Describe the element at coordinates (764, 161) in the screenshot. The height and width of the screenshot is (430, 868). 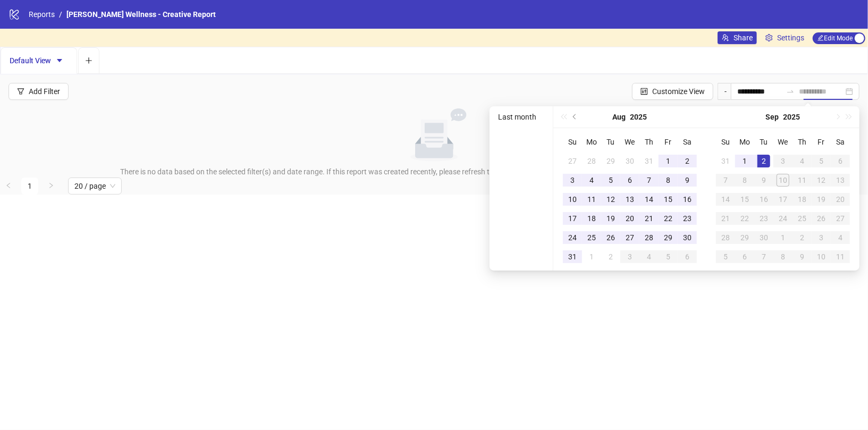
I see `div: 2` at that location.